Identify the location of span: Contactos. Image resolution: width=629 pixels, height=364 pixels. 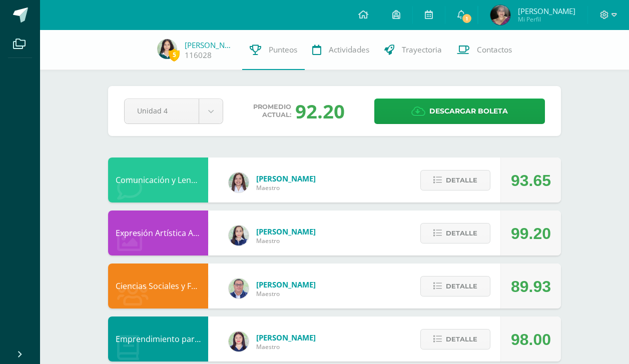
(494, 50).